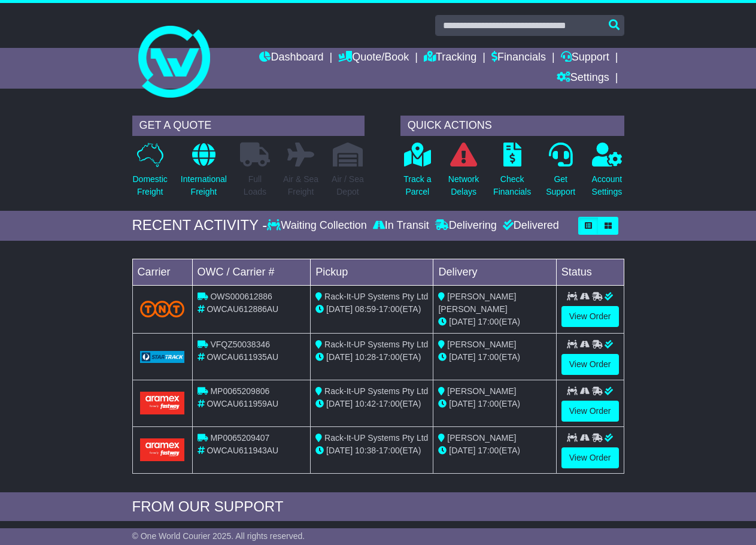 The image size is (756, 545). Describe the element at coordinates (529, 225) in the screenshot. I see `div: Delivered` at that location.